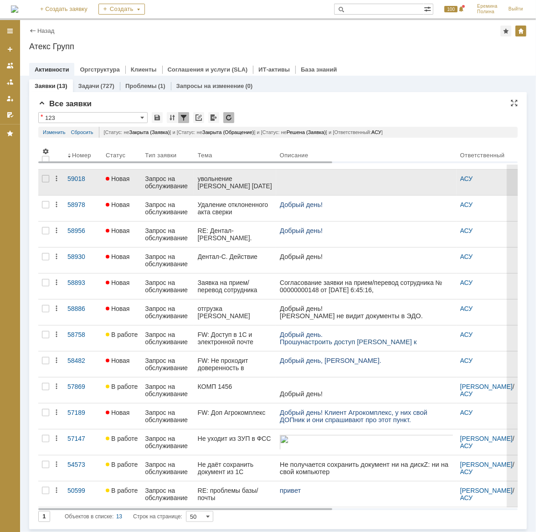  What do you see at coordinates (235, 286) in the screenshot?
I see `div: Заявка на прием/перевод сотрудника` at bounding box center [235, 286].